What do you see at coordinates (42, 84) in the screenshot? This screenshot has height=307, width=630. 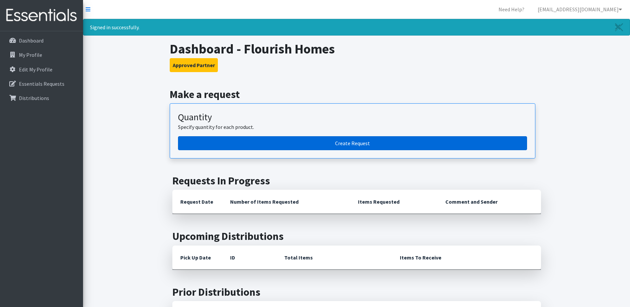 I see `a: Essentials Requests` at bounding box center [42, 84].